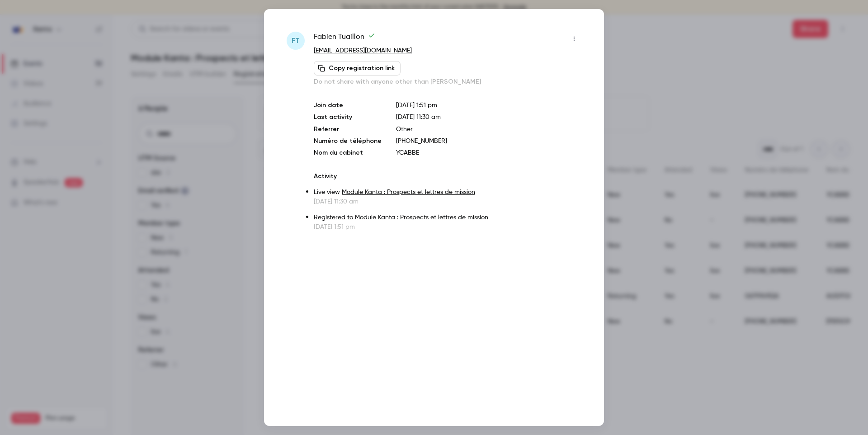 This screenshot has width=868, height=435. What do you see at coordinates (348, 117) in the screenshot?
I see `p: Last activity` at bounding box center [348, 117].